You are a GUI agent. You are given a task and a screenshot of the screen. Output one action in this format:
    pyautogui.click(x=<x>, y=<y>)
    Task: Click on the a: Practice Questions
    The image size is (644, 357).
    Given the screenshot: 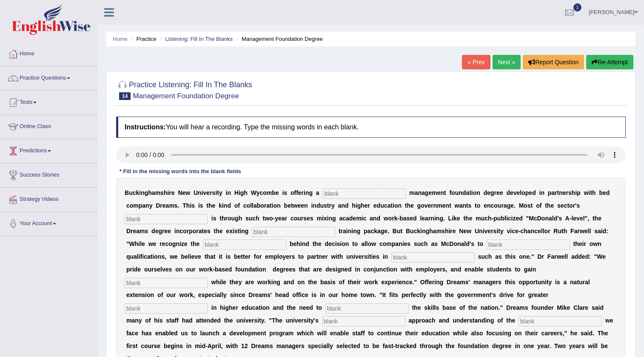 What is the action you would take?
    pyautogui.click(x=49, y=77)
    